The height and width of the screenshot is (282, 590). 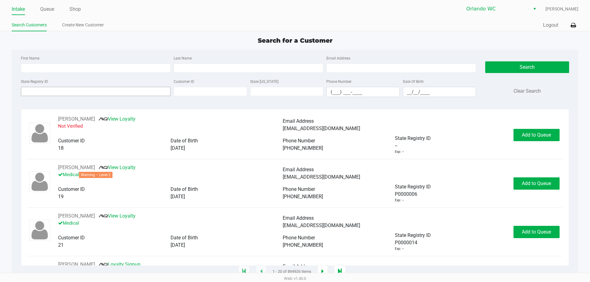 I want to click on span: 19, so click(x=61, y=197).